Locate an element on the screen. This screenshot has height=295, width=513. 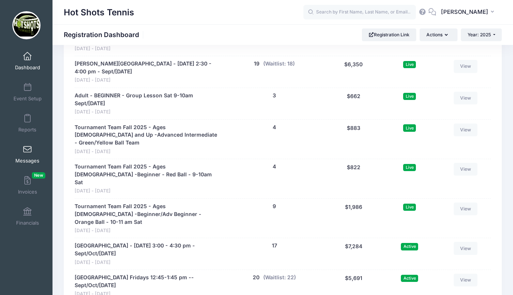
a: Reports is located at coordinates (27, 123).